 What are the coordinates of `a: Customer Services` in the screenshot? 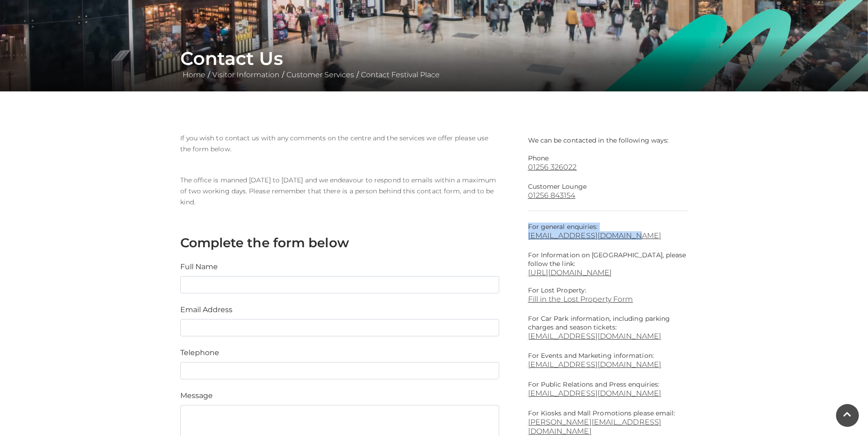 It's located at (320, 74).